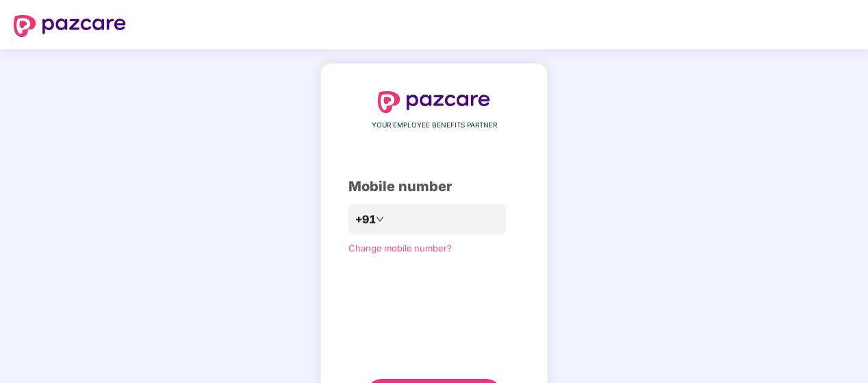  What do you see at coordinates (434, 126) in the screenshot?
I see `span: YOUR EMPLOYEE BENEFITS PARTNER` at bounding box center [434, 126].